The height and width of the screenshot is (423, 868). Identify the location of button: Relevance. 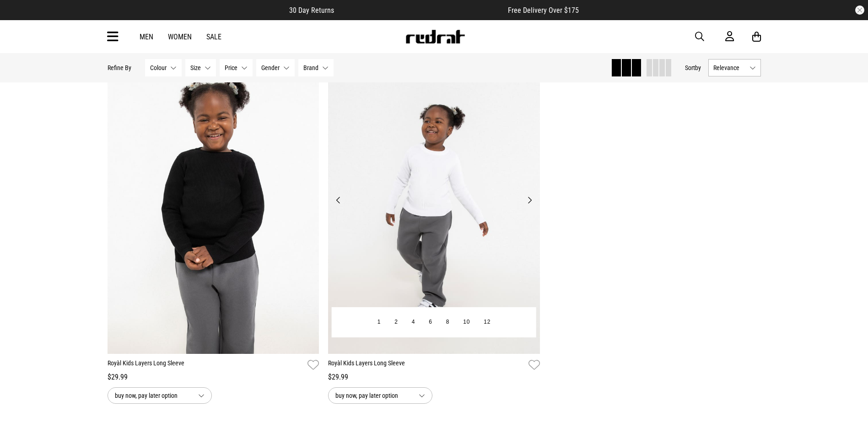
(734, 67).